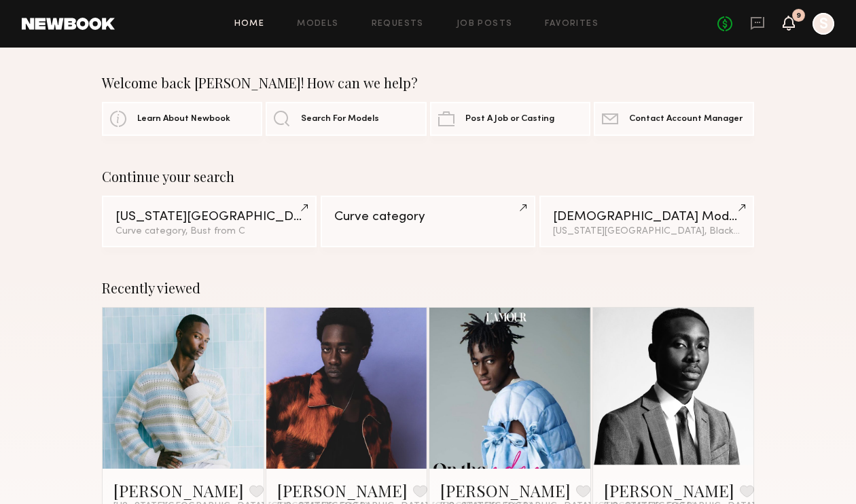  What do you see at coordinates (183, 118) in the screenshot?
I see `span: Learn About Newbook` at bounding box center [183, 118].